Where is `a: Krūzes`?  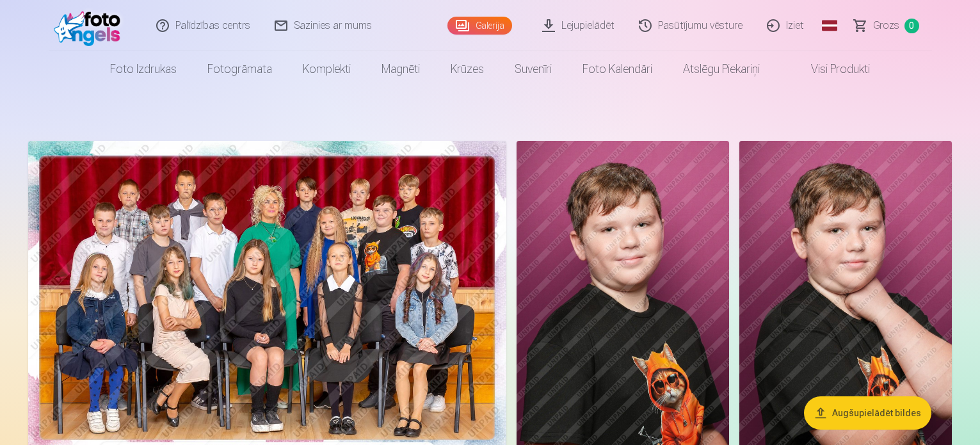 a: Krūzes is located at coordinates (467, 69).